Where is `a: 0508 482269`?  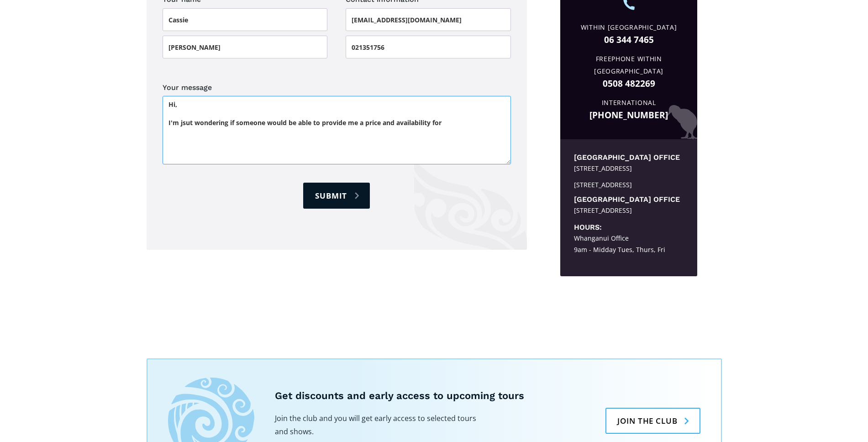 a: 0508 482269 is located at coordinates (629, 83).